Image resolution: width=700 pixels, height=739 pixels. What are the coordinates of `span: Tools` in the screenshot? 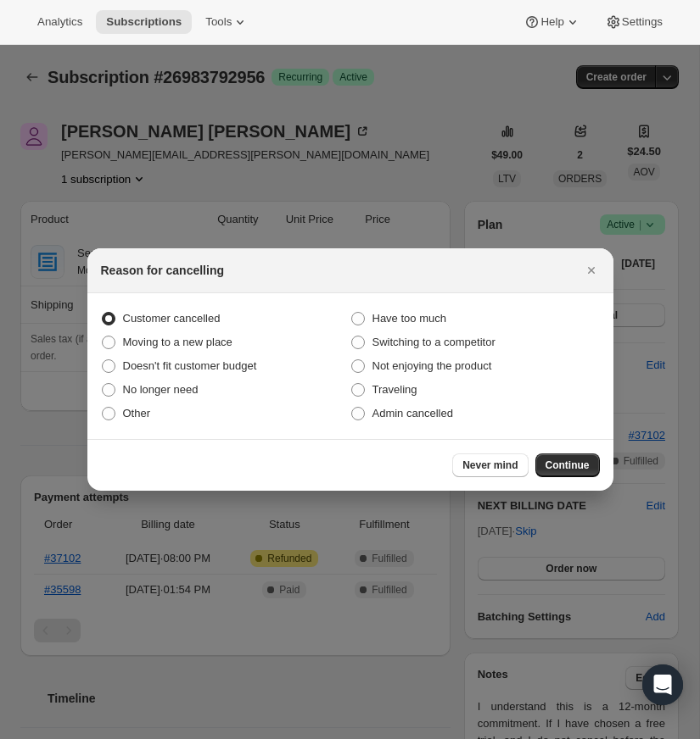 It's located at (218, 22).